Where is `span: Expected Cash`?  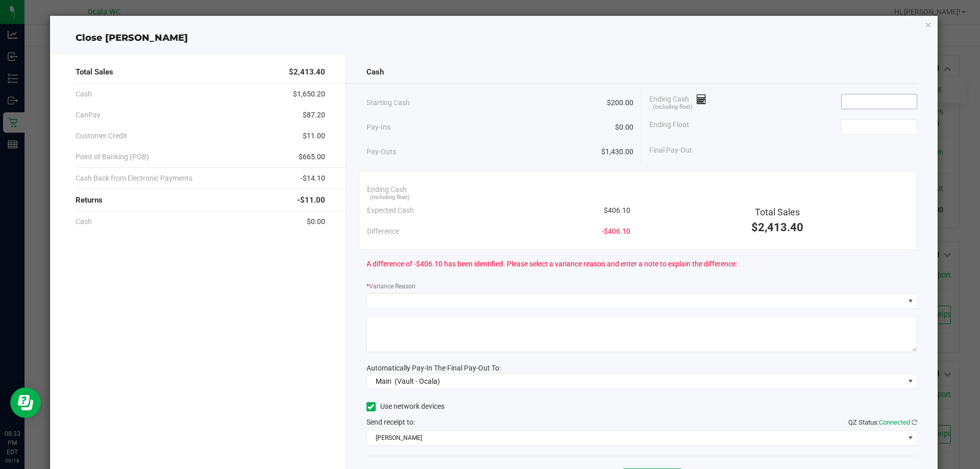
span: Expected Cash is located at coordinates (391, 210).